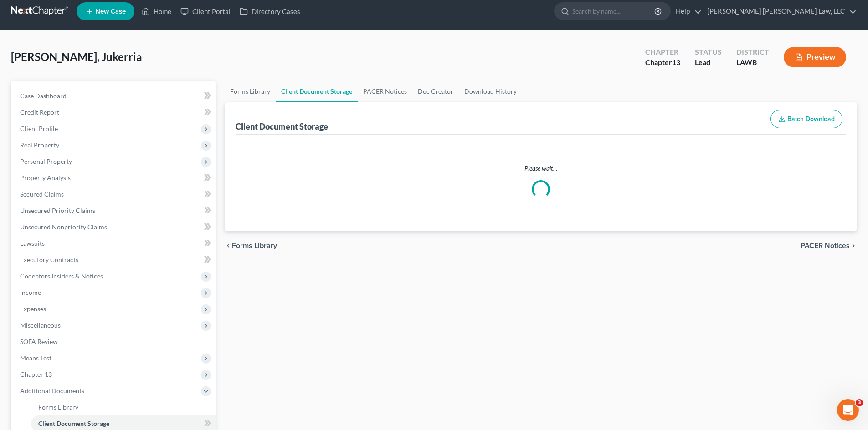 This screenshot has height=430, width=868. Describe the element at coordinates (91, 83) in the screenshot. I see `div: Operator says…` at that location.